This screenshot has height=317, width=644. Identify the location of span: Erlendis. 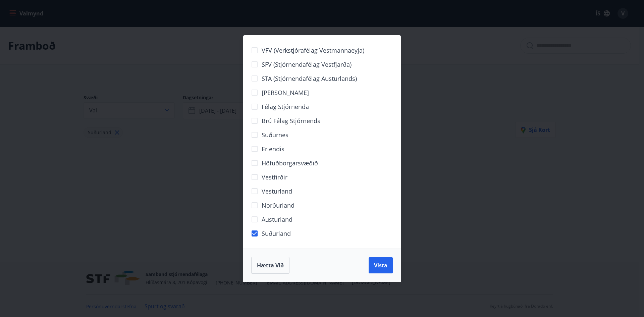
(273, 149).